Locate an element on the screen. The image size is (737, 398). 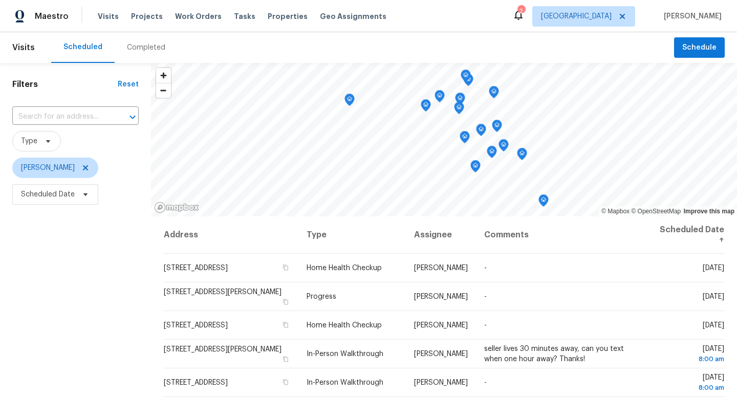
a: Mapbox is located at coordinates (615, 211).